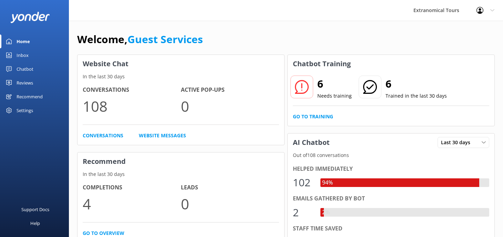  Describe the element at coordinates (140, 39) in the screenshot. I see `h1: Welcome,` at that location.